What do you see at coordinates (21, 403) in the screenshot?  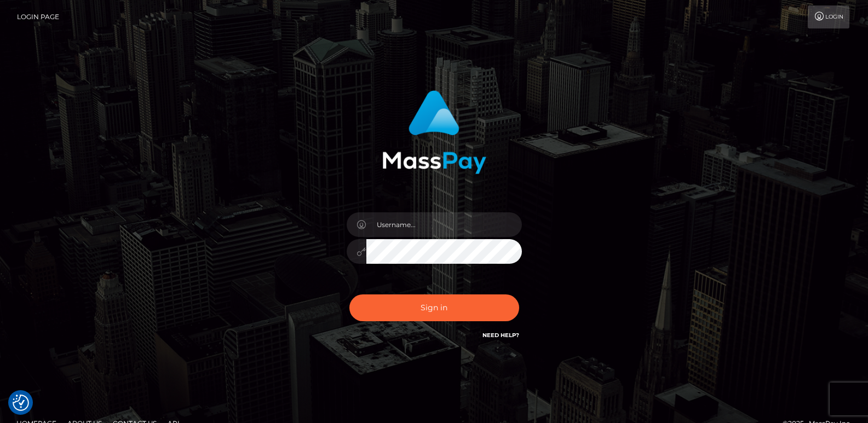 I see `button: Consent Preferences` at bounding box center [21, 403].